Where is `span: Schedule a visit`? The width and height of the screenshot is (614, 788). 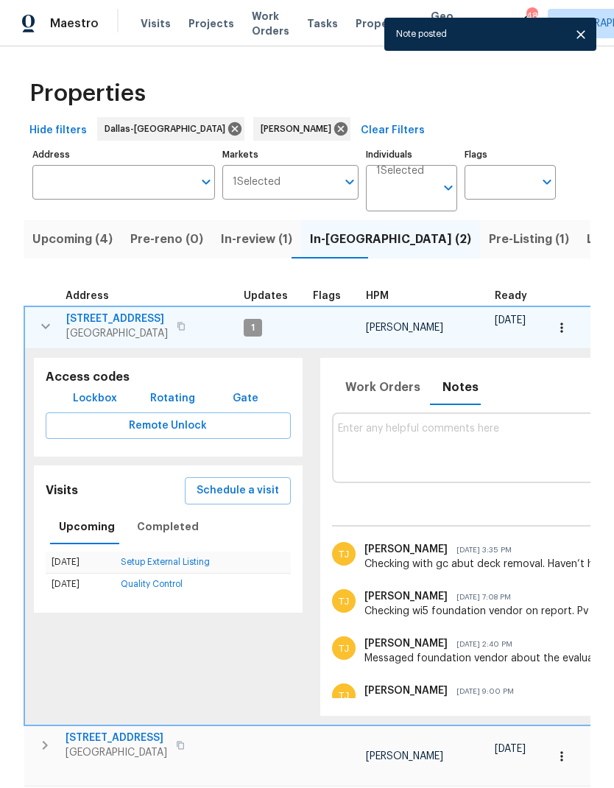 span: Schedule a visit is located at coordinates (238, 490).